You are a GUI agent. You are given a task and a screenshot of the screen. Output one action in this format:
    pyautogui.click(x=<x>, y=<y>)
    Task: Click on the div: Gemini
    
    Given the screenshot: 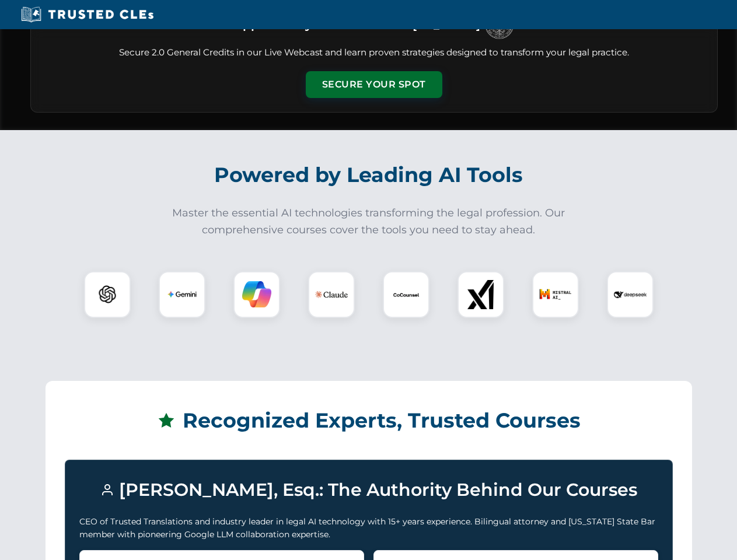 What is the action you would take?
    pyautogui.click(x=182, y=295)
    